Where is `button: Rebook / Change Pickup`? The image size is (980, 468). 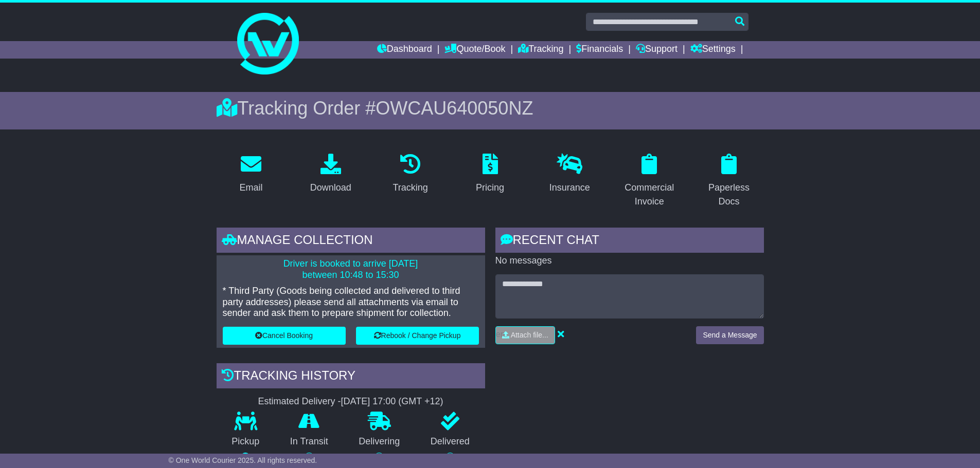 button: Rebook / Change Pickup is located at coordinates (417, 336).